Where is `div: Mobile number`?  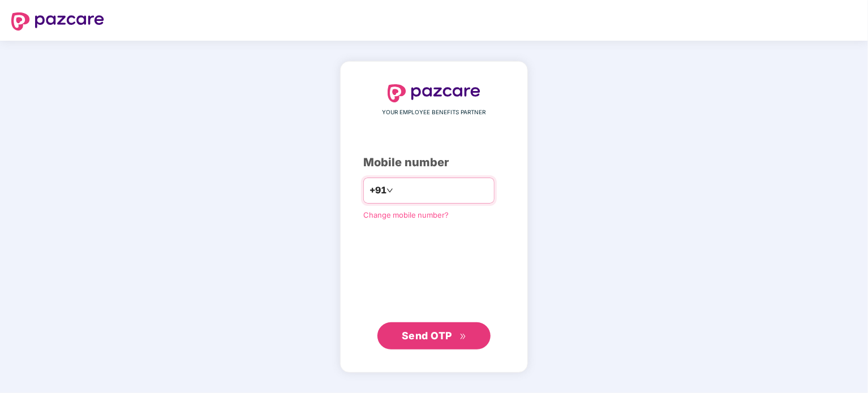
div: Mobile number is located at coordinates (434, 163).